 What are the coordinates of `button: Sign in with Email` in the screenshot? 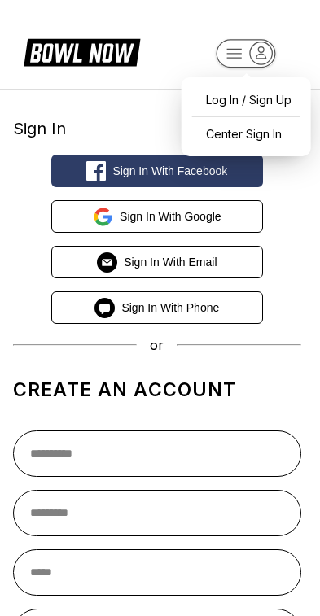 It's located at (157, 262).